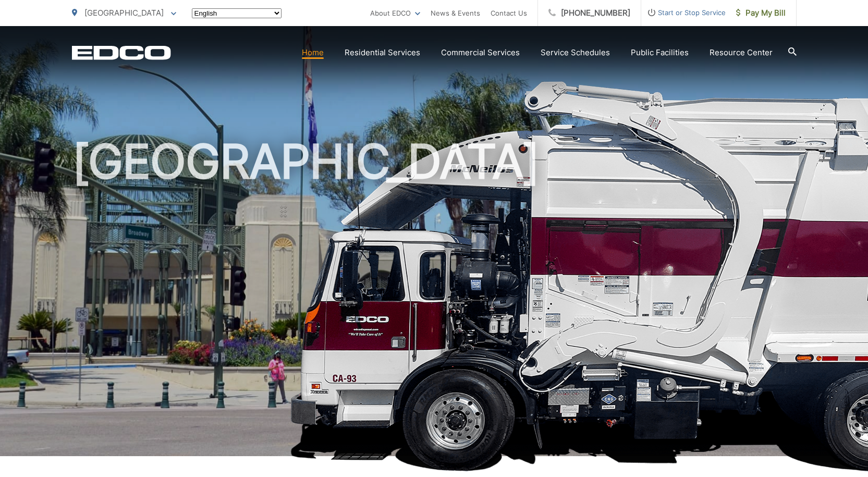  I want to click on a: News & Events, so click(455, 13).